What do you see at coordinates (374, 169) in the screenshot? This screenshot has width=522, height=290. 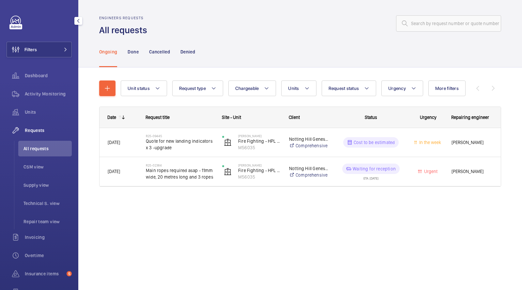 I see `p: Waiting for reception` at bounding box center [374, 169].